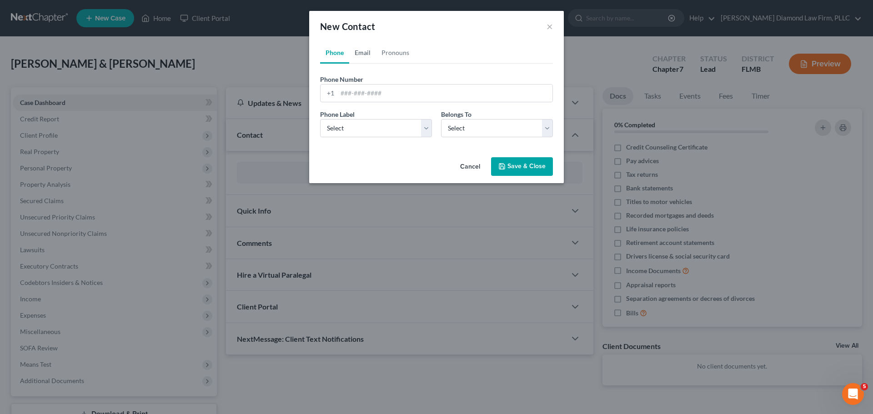  Describe the element at coordinates (395, 53) in the screenshot. I see `a: Pronouns` at that location.